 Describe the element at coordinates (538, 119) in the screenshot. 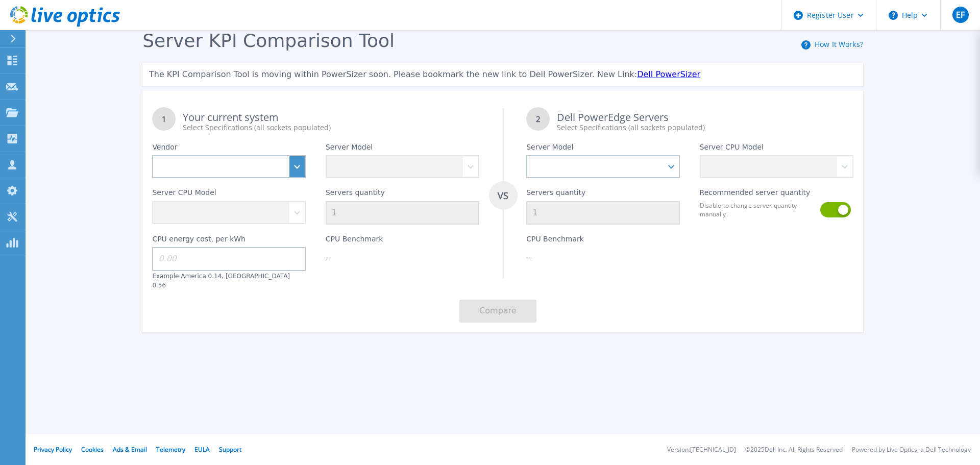

I see `tspan: 2` at that location.